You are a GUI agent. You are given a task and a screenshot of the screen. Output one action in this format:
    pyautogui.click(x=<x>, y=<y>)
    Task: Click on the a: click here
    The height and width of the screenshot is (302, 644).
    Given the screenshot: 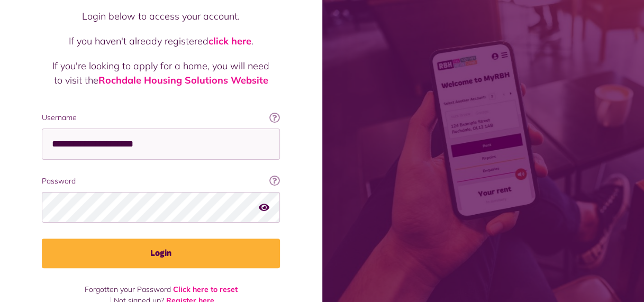 What is the action you would take?
    pyautogui.click(x=230, y=41)
    